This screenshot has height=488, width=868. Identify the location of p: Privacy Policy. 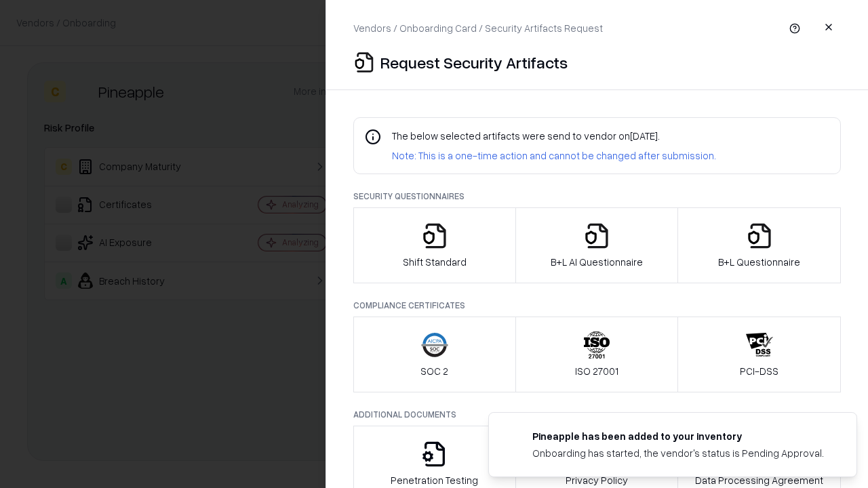
(597, 480).